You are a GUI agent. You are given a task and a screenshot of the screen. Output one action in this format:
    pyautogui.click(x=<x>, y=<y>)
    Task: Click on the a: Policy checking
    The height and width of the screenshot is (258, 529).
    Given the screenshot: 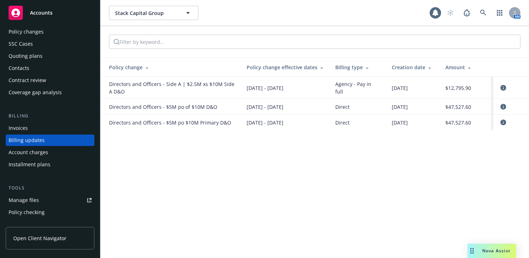 What is the action you would take?
    pyautogui.click(x=50, y=213)
    